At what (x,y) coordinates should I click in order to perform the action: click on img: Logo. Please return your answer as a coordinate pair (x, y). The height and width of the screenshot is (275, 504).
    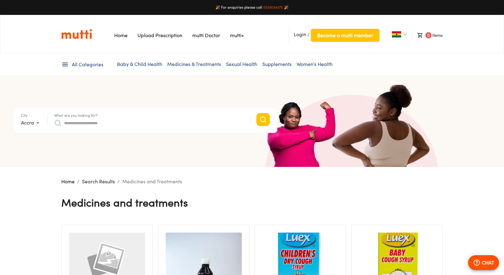
    Looking at the image, I should click on (77, 34).